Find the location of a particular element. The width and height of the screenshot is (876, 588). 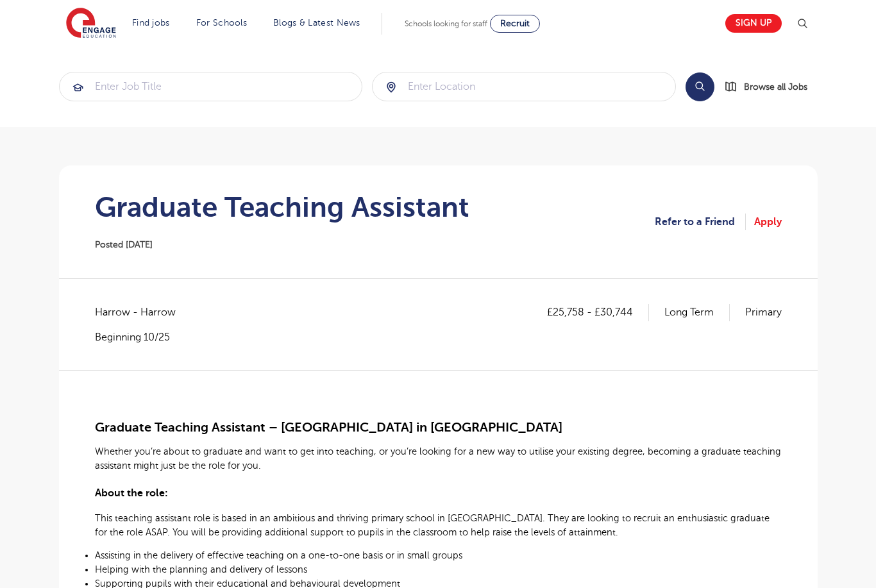

span: Schools looking for staff is located at coordinates (446, 24).